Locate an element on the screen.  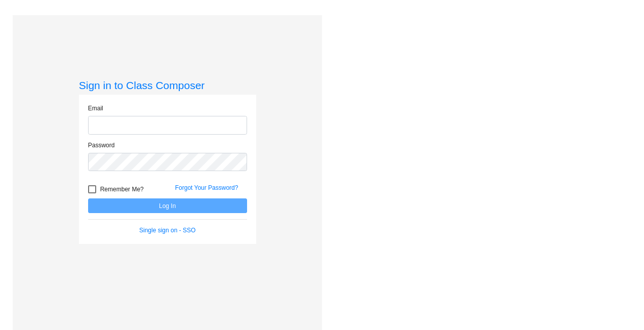
label: Password is located at coordinates (101, 145).